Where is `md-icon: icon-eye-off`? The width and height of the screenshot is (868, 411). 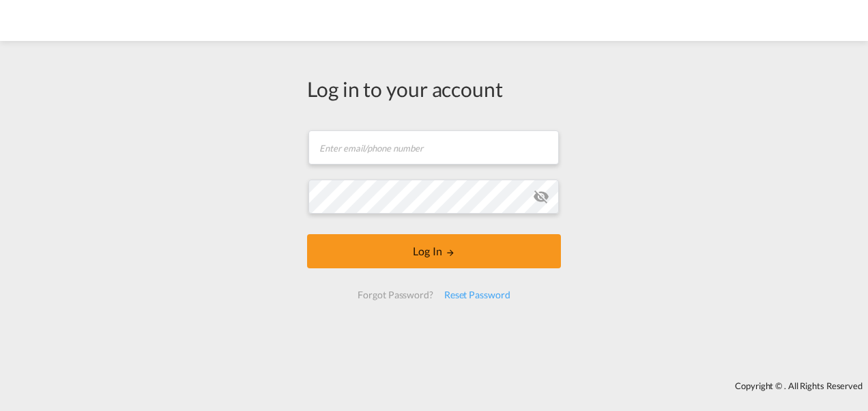
md-icon: icon-eye-off is located at coordinates (542, 197).